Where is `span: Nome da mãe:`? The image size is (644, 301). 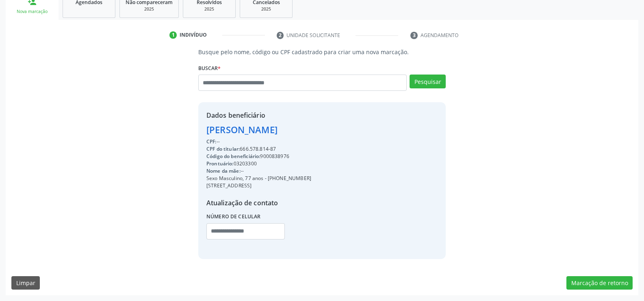 span: Nome da mãe: is located at coordinates (224, 171).